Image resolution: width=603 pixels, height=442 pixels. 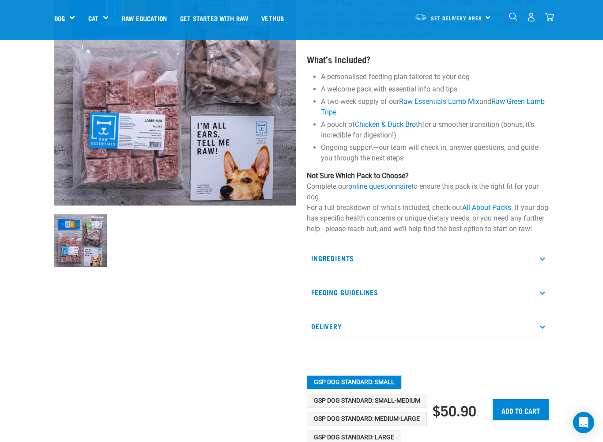 I want to click on img: van-moving.png, so click(x=421, y=17).